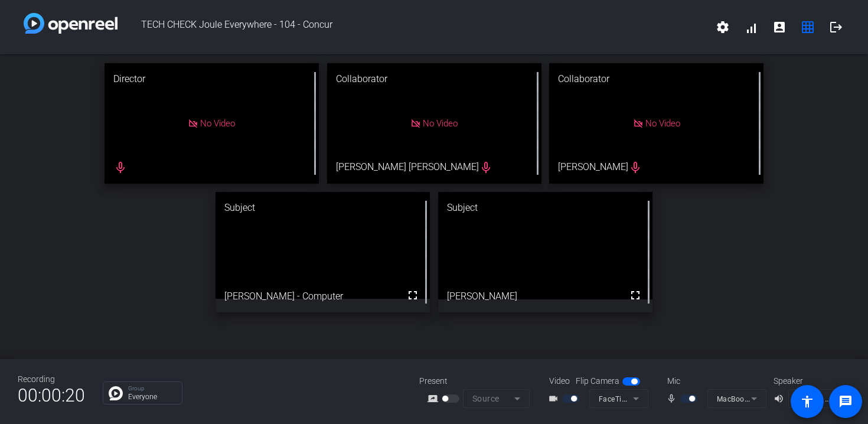 The image size is (868, 424). What do you see at coordinates (715, 380) in the screenshot?
I see `div: Mic` at bounding box center [715, 380].